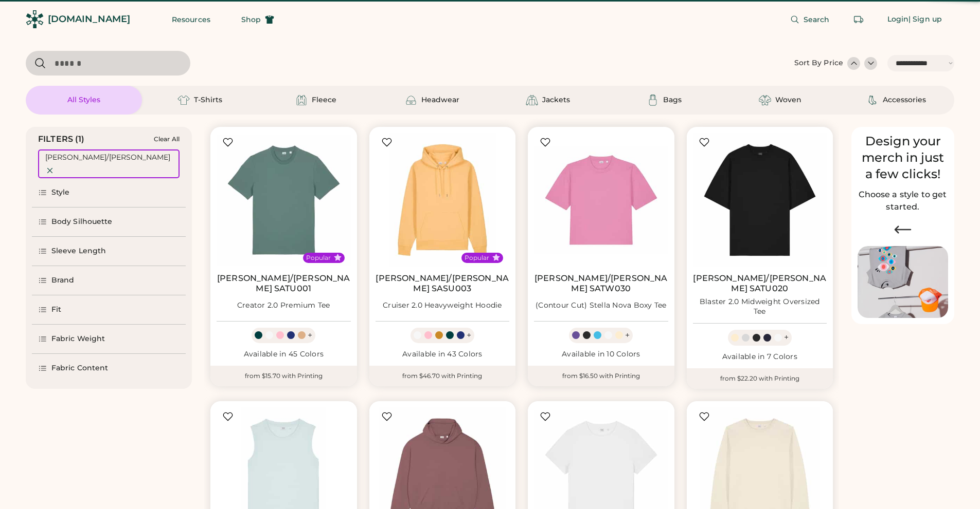 This screenshot has height=509, width=980. What do you see at coordinates (440, 100) in the screenshot?
I see `div: Headwear` at bounding box center [440, 100].